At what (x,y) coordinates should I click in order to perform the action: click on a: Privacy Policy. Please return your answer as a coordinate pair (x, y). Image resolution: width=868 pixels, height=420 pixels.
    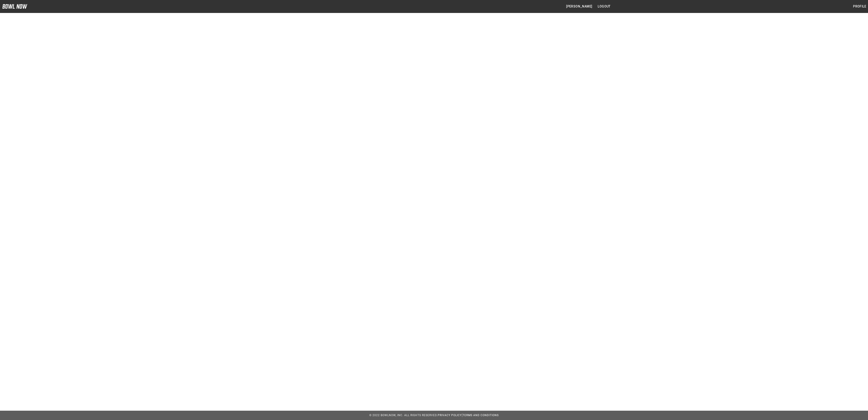
    Looking at the image, I should click on (450, 415).